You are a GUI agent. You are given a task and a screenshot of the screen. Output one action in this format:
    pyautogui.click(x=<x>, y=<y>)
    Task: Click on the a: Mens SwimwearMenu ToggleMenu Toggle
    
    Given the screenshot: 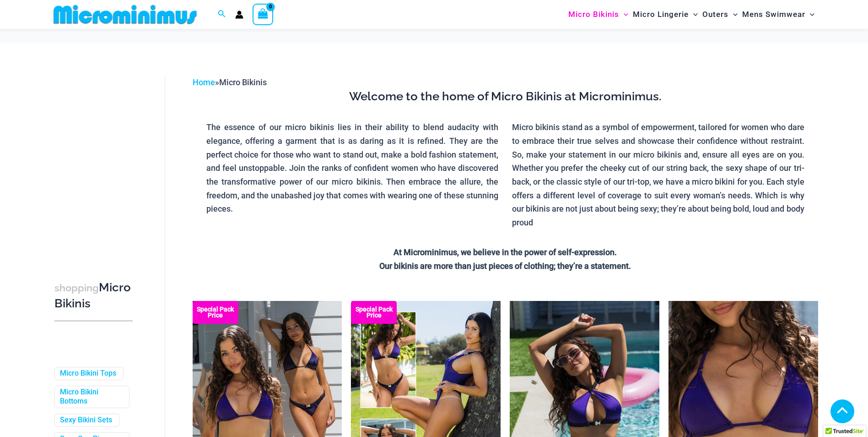 What is the action you would take?
    pyautogui.click(x=778, y=14)
    